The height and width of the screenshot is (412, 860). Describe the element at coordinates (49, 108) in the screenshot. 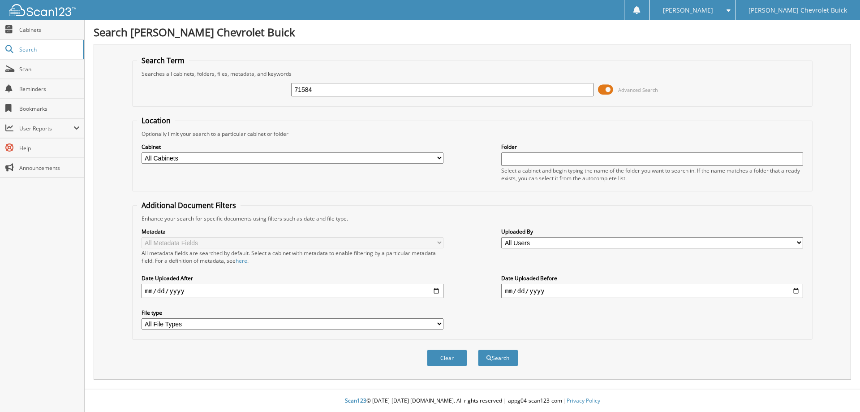

I see `span: Bookmarks` at that location.